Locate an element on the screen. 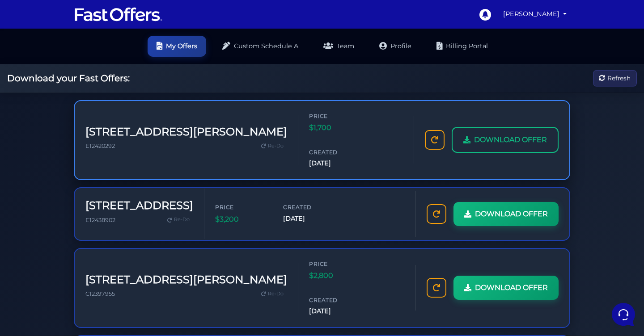 Image resolution: width=644 pixels, height=336 pixels. a: My Offers is located at coordinates (176, 46).